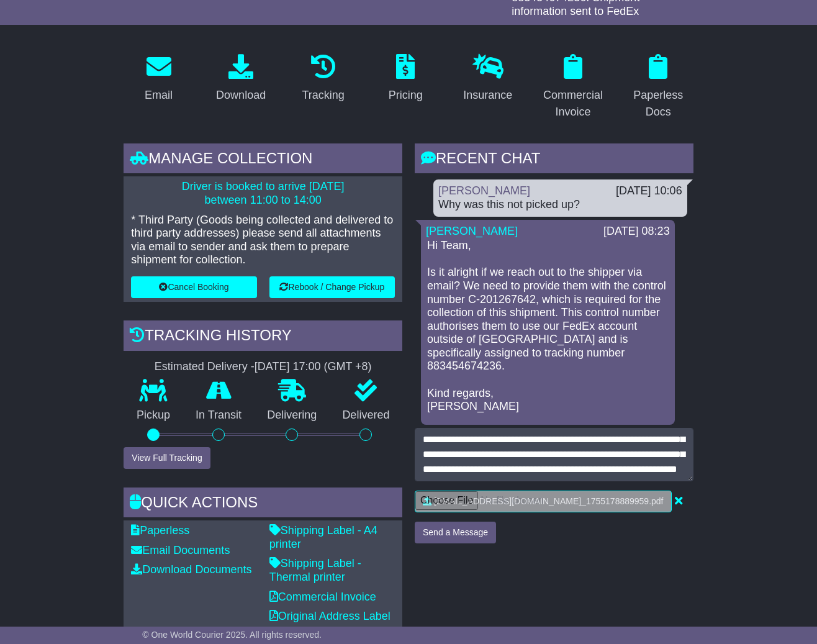  I want to click on div: Estimated Delivery -, so click(263, 367).